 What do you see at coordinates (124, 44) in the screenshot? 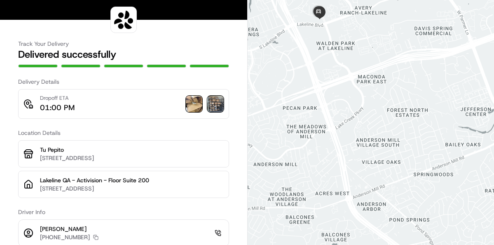
I see `h3: Track Your Delivery` at bounding box center [124, 44].